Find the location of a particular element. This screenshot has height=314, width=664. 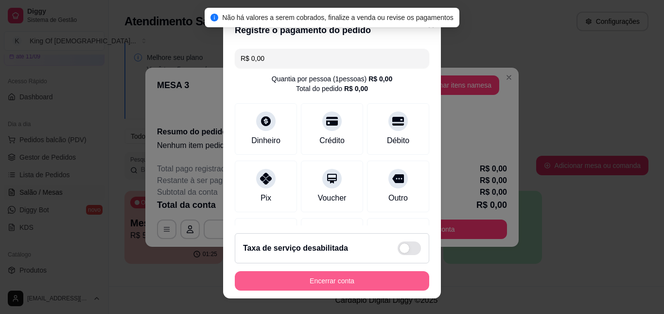

div: Pix is located at coordinates (266, 198).